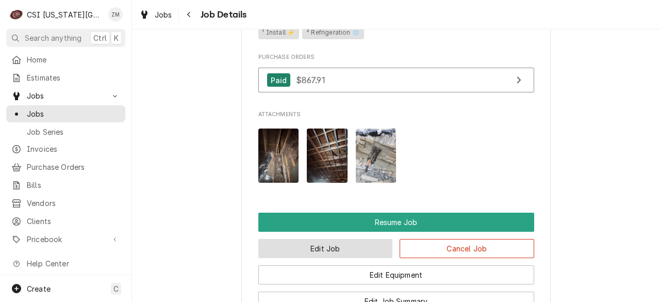  I want to click on a: Go to Help Center, so click(66, 263).